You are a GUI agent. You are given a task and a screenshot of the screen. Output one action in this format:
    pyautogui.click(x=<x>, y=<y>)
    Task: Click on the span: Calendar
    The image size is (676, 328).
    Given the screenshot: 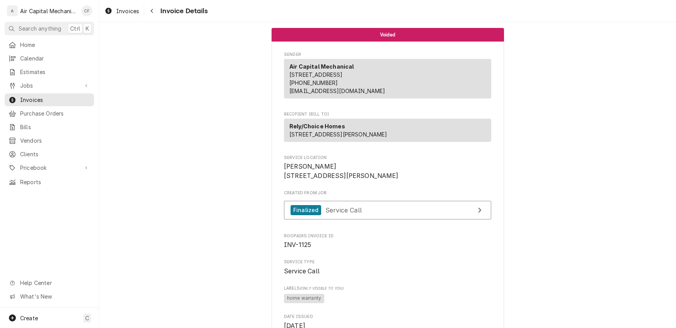 What is the action you would take?
    pyautogui.click(x=55, y=58)
    